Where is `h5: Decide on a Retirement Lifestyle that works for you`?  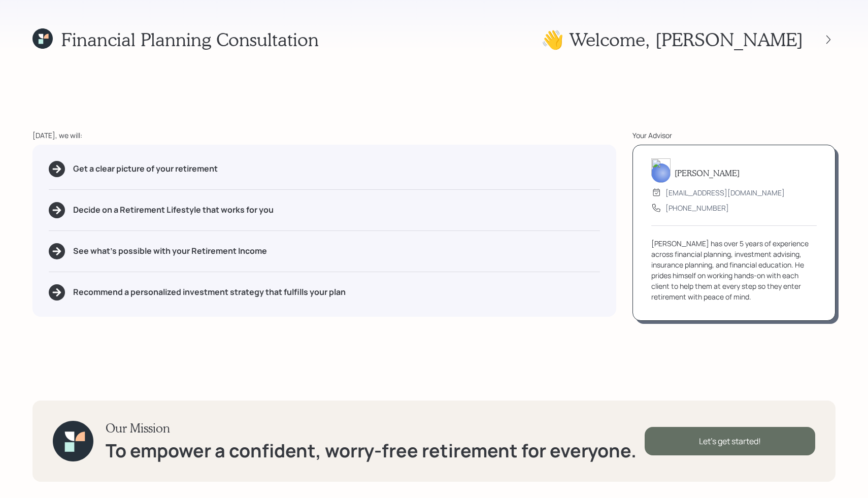
h5: Decide on a Retirement Lifestyle that works for you is located at coordinates (173, 210).